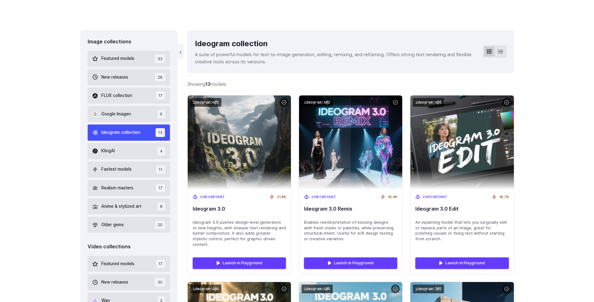  I want to click on button: New releases 30, so click(129, 282).